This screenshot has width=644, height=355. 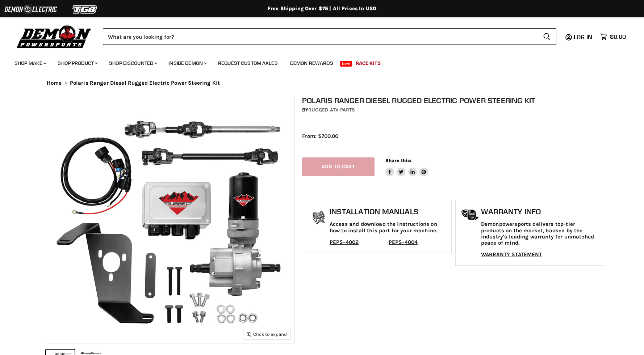 I want to click on span: Click to expand, so click(x=266, y=334).